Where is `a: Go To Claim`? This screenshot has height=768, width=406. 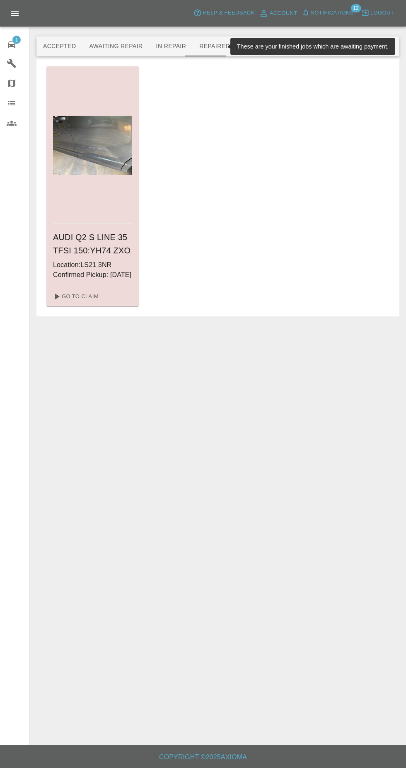 a: Go To Claim is located at coordinates (75, 296).